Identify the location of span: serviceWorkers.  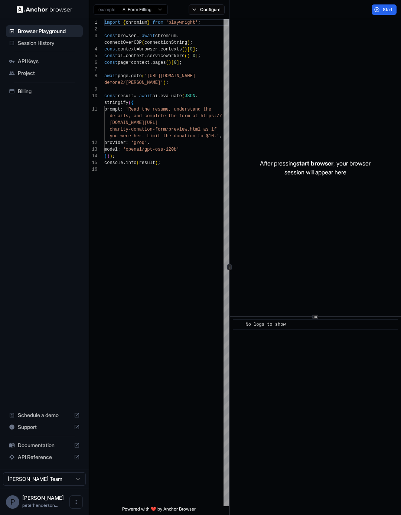
(165, 56).